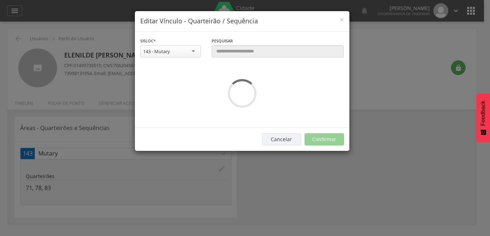  Describe the element at coordinates (157, 51) in the screenshot. I see `div: 143 - Mutary` at that location.